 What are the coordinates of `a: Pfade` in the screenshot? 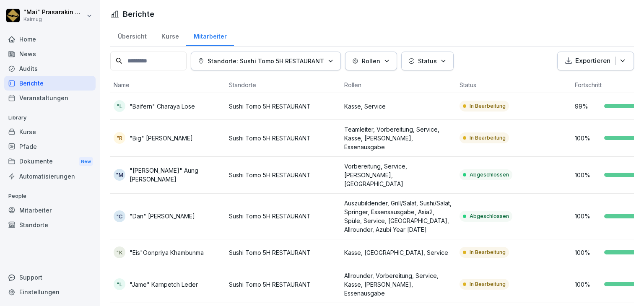 It's located at (50, 146).